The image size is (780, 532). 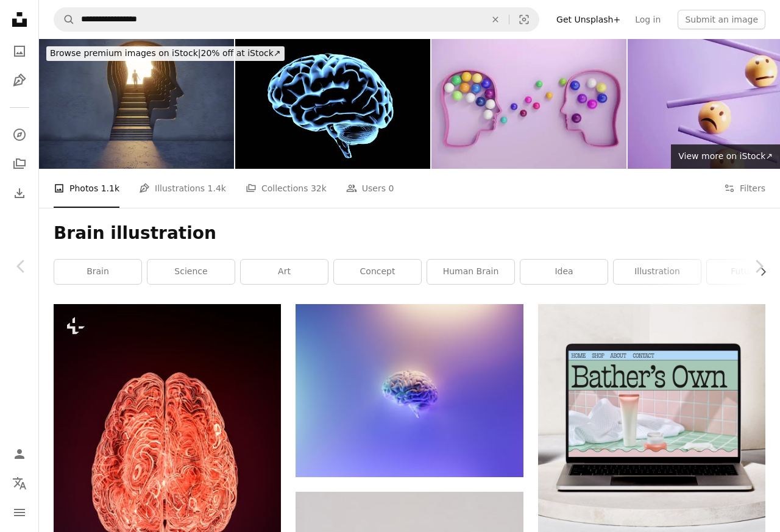 I want to click on button: Submit an image, so click(x=722, y=19).